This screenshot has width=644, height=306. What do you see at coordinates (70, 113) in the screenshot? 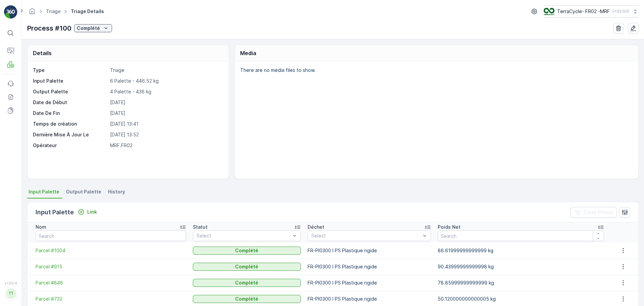
I see `p: Date De Fin` at bounding box center [70, 113].